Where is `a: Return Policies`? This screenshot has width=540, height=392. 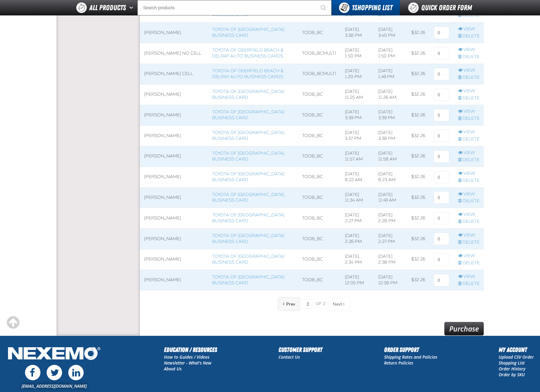 a: Return Policies is located at coordinates (399, 363).